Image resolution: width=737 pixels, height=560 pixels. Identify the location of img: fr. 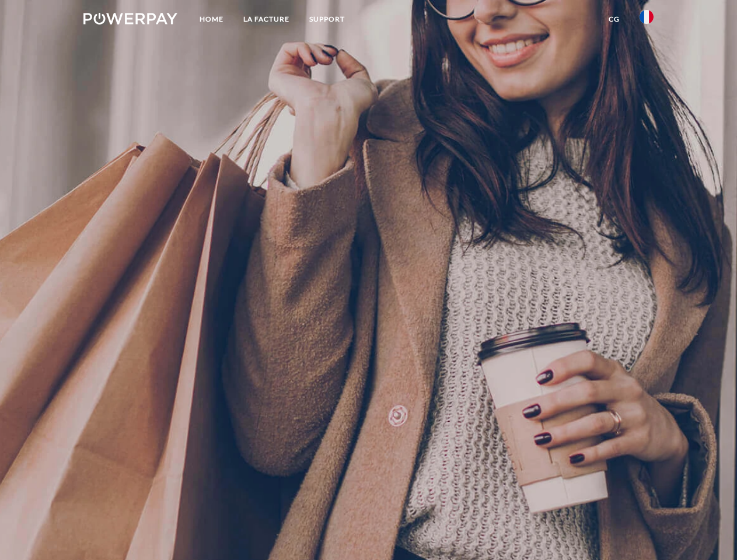
(646, 17).